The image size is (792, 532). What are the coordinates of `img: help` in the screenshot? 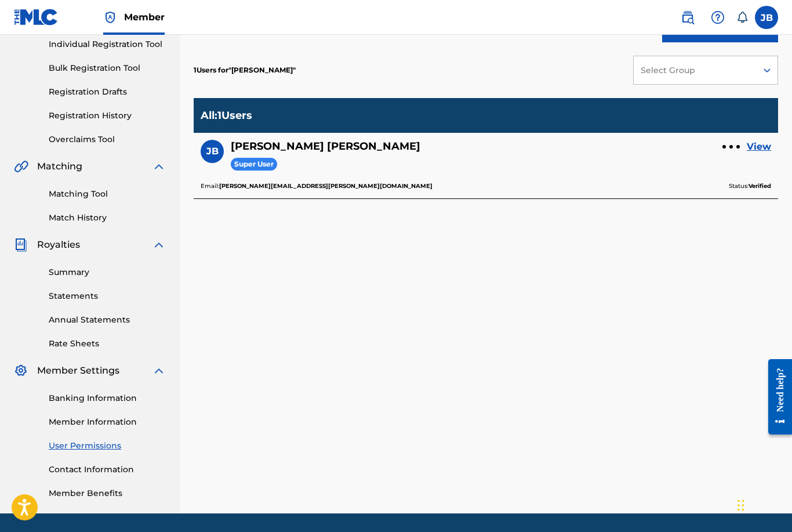 It's located at (718, 18).